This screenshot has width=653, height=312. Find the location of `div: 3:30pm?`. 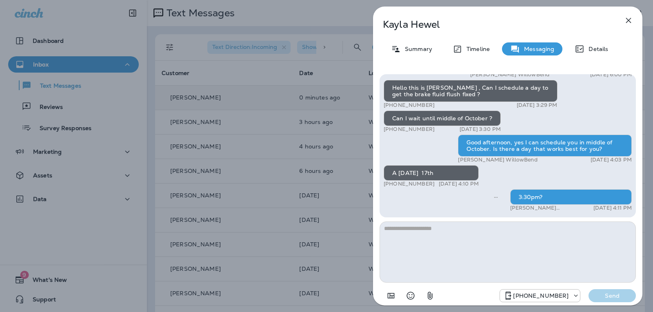

div: 3:30pm? is located at coordinates (571, 197).